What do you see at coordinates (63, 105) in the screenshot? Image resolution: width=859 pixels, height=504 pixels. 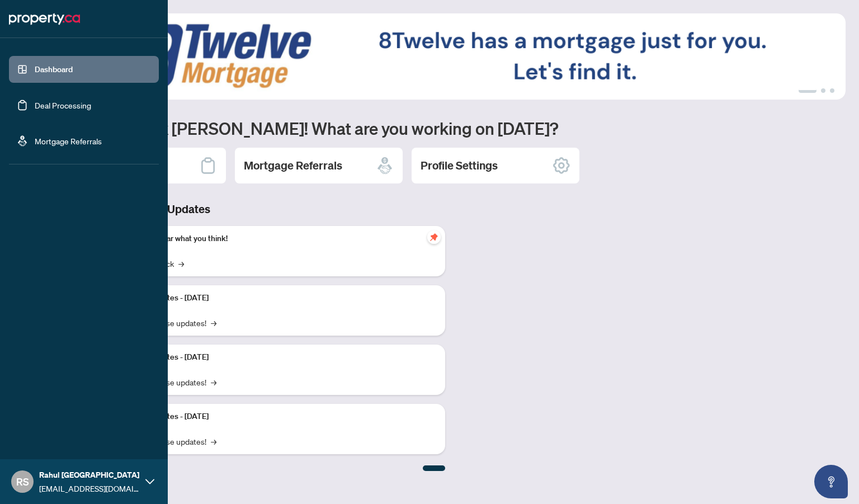 I see `a: Deal Processing` at bounding box center [63, 105].